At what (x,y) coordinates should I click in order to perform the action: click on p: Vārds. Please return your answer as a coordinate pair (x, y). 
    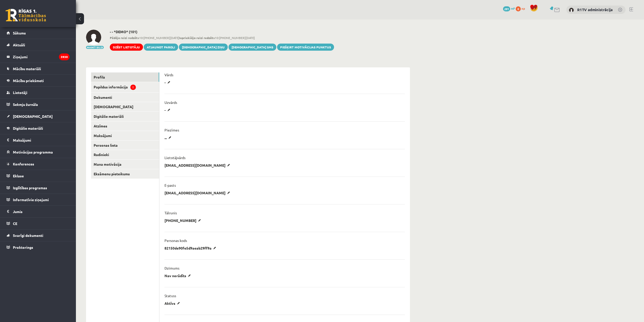
    Looking at the image, I should click on (169, 75).